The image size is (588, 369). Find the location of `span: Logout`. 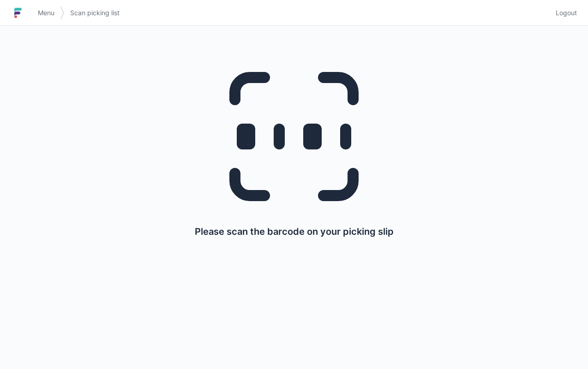

span: Logout is located at coordinates (567, 13).